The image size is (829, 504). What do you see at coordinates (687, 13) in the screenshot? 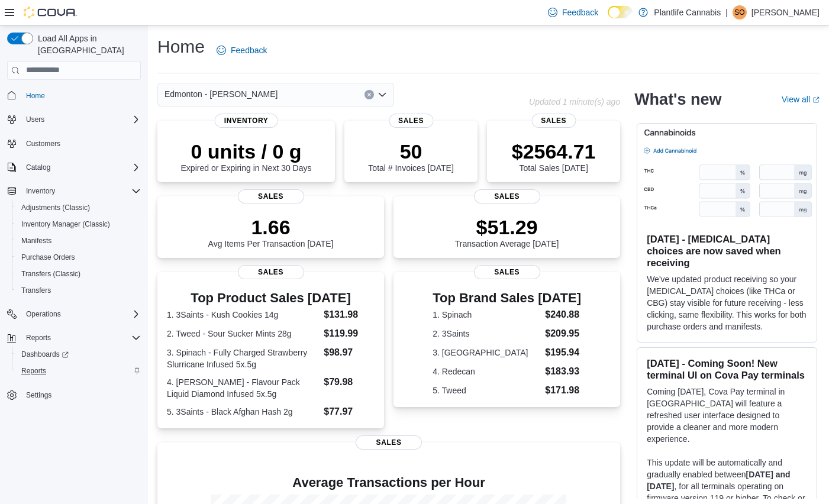
I see `p: Plantlife Cannabis` at bounding box center [687, 13].